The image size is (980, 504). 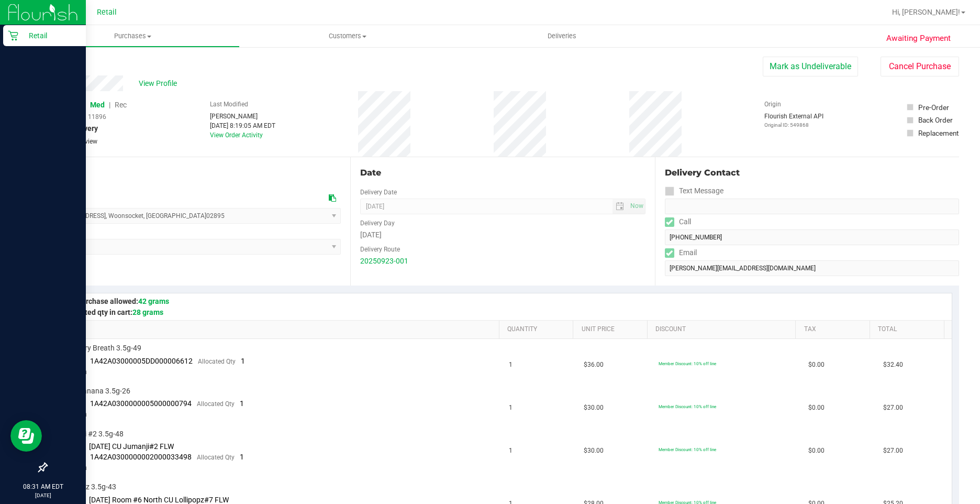 What do you see at coordinates (347, 36) in the screenshot?
I see `a: Customers` at bounding box center [347, 36].